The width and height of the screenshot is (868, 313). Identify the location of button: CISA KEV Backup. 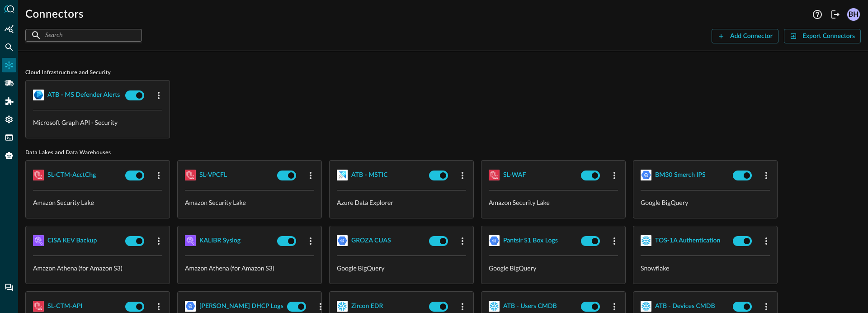
(72, 241).